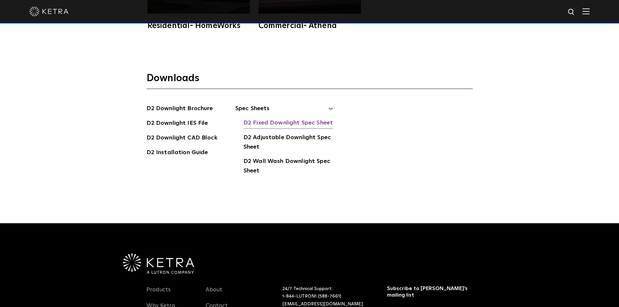 The width and height of the screenshot is (619, 307). I want to click on a: D2 Downlight IES File, so click(177, 124).